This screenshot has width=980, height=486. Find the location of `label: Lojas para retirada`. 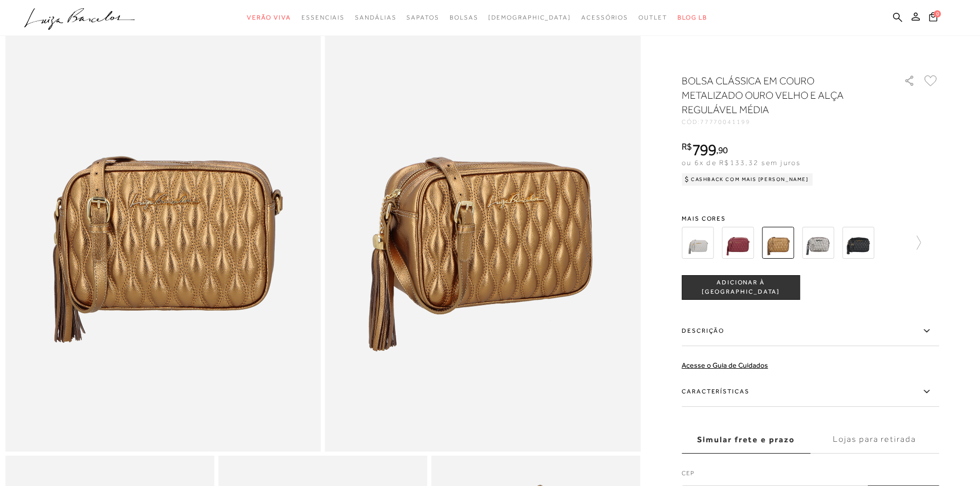

label: Lojas para retirada is located at coordinates (875, 440).